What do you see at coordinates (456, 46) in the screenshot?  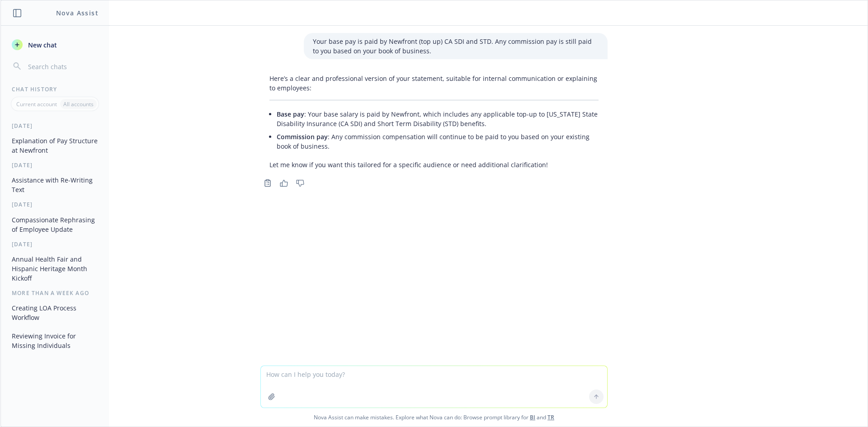 I see `p: Your base pay is paid by Newfront (top up) CA SDI and STD. Any commission pay is still paid to yo...` at bounding box center [456, 46].